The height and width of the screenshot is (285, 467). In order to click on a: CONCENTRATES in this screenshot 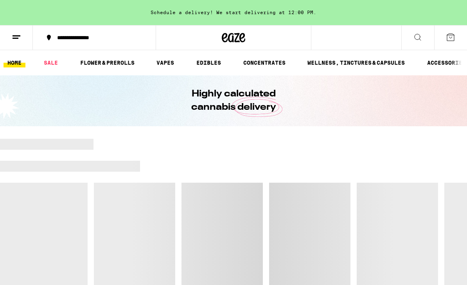, I will do `click(265, 63)`.